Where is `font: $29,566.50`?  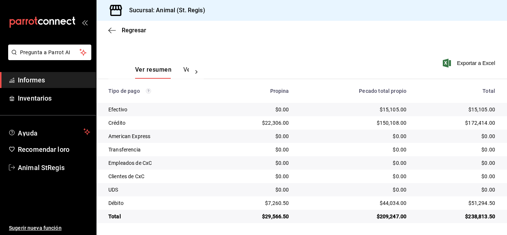 font: $29,566.50 is located at coordinates (276, 217).